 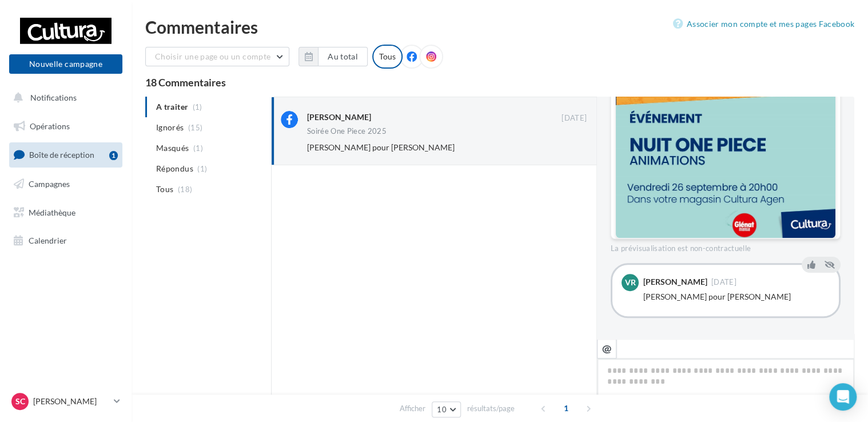 What do you see at coordinates (217, 56) in the screenshot?
I see `button: Choisir une page ou un compte` at bounding box center [217, 56].